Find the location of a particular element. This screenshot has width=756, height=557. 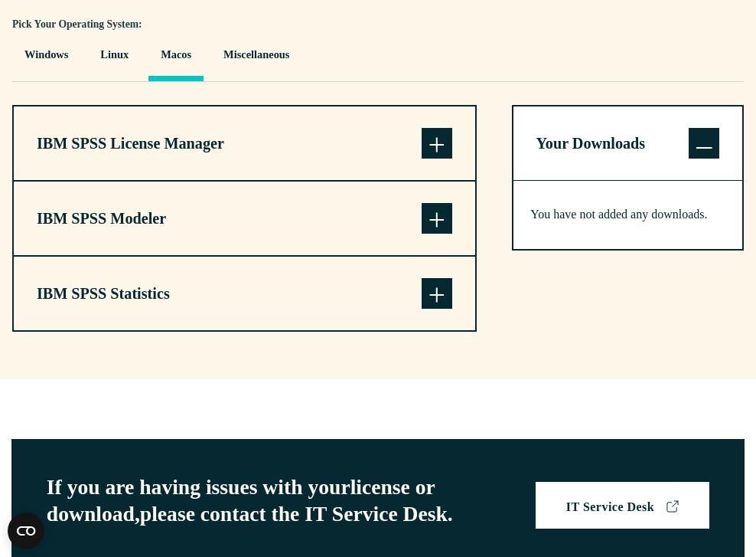

button: IBM SPSS Statistics is located at coordinates (244, 293).